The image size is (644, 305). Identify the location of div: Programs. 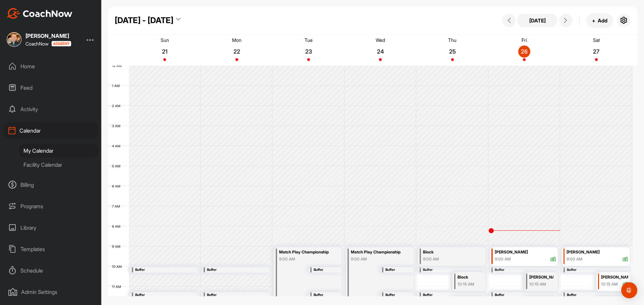
(51, 207).